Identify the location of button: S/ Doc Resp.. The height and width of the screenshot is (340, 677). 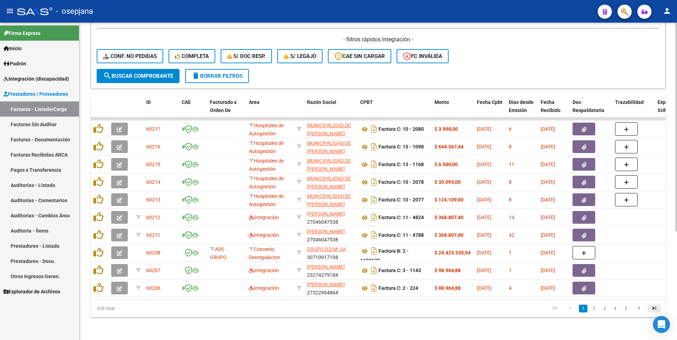
(246, 56).